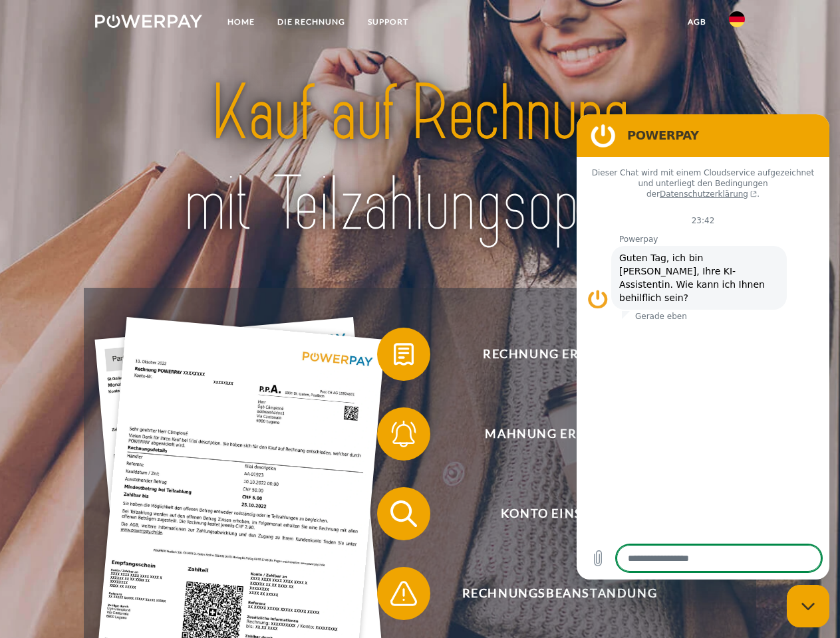 The image size is (840, 638). I want to click on button: Datei hochladen, so click(21, 444).